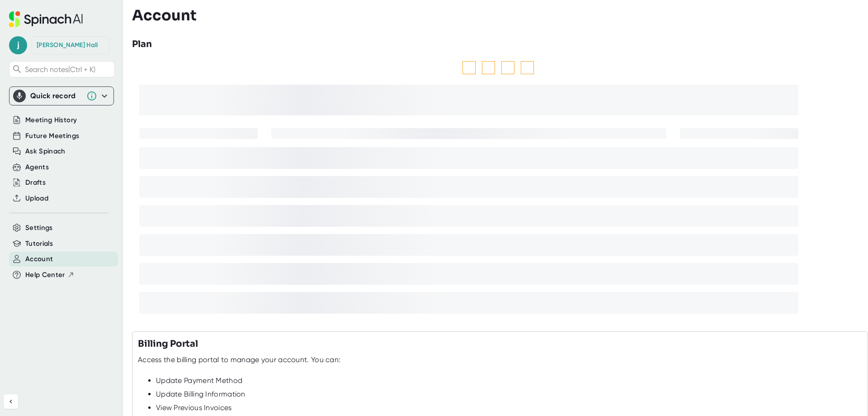 The height and width of the screenshot is (416, 868). What do you see at coordinates (35, 182) in the screenshot?
I see `div: Drafts` at bounding box center [35, 182].